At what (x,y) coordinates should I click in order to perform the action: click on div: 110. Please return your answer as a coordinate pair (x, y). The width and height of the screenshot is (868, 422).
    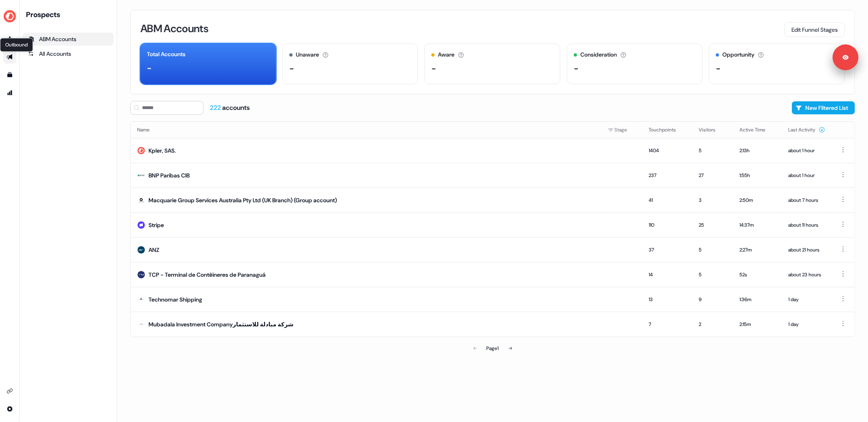
    Looking at the image, I should click on (667, 225).